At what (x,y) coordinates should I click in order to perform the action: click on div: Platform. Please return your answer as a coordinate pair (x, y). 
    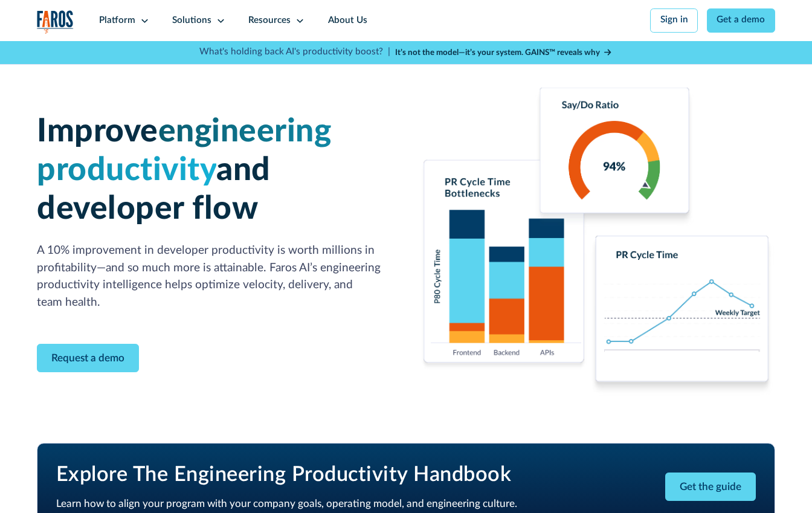
    Looking at the image, I should click on (117, 20).